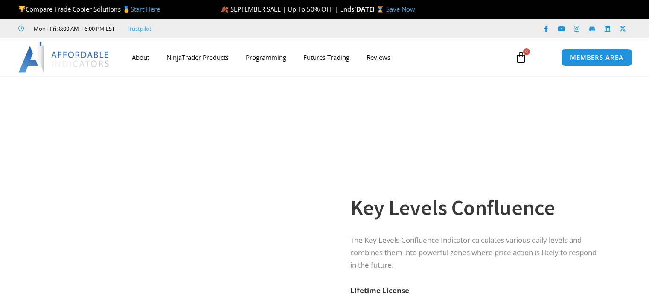 The height and width of the screenshot is (297, 649). I want to click on a: NinjaTrader Products, so click(198, 57).